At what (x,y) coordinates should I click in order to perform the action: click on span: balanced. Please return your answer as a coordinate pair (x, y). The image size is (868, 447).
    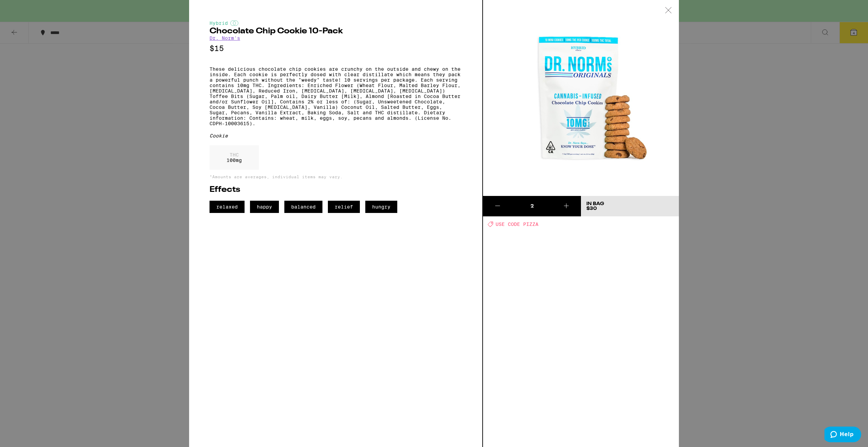
    Looking at the image, I should click on (304, 207).